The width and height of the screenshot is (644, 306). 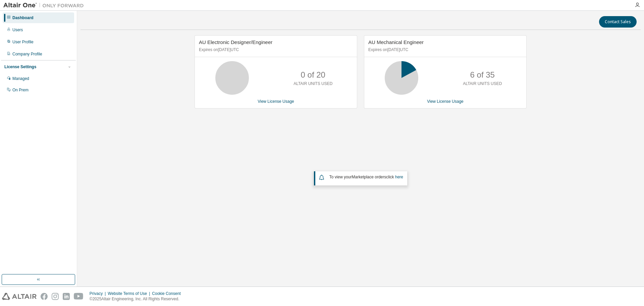 I want to click on span: To view your click, so click(x=366, y=177).